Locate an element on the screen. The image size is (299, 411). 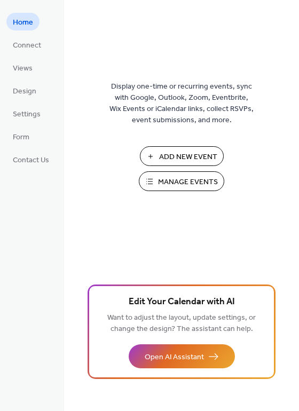
span: Manage Events is located at coordinates (188, 182).